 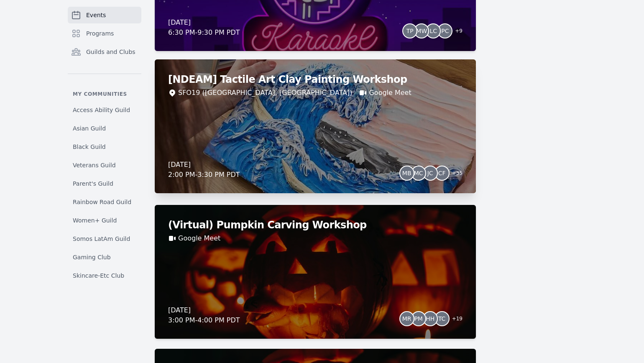 I want to click on span: Parent's Guild, so click(x=93, y=184).